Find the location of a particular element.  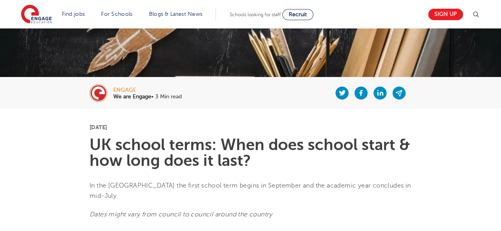

em: Dates might vary from council to council around the country is located at coordinates (181, 215).